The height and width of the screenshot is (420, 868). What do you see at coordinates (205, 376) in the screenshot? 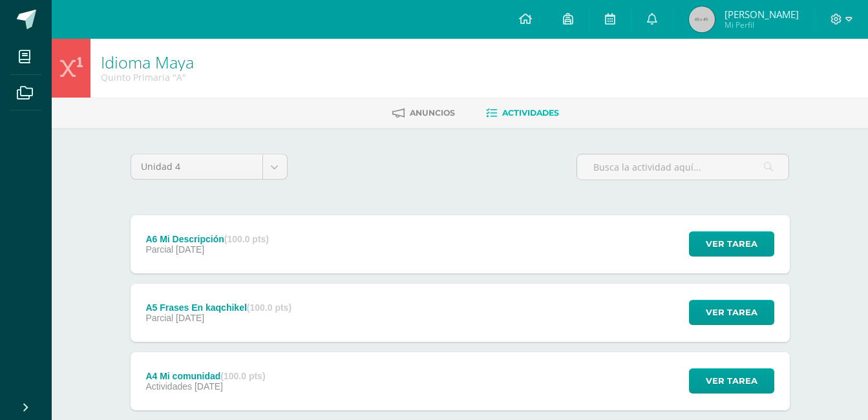
I see `div: A4 Mi comunidad` at bounding box center [205, 376].